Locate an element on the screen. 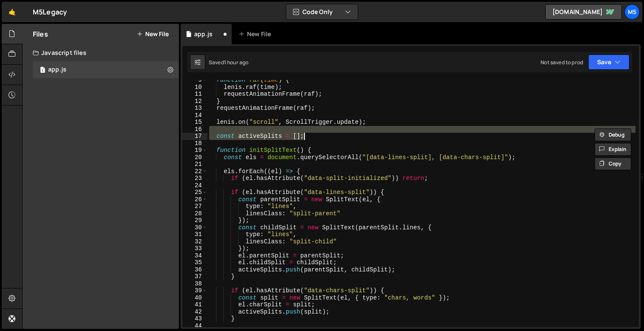 This screenshot has width=644, height=331. div: 1 hour ago is located at coordinates (237, 62).